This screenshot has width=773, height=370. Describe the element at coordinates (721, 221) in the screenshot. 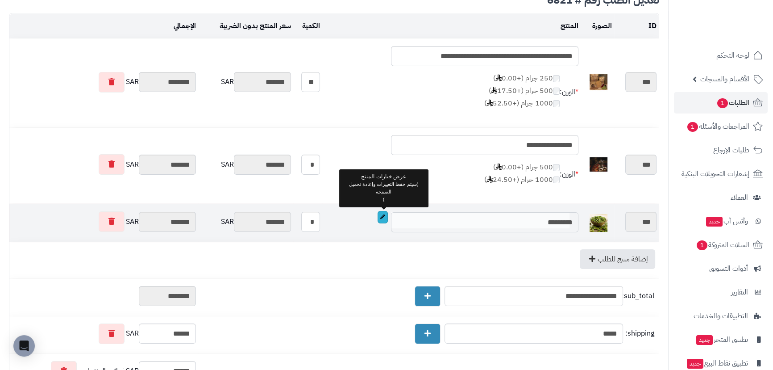

I see `a: وآتس آبجديد` at that location.